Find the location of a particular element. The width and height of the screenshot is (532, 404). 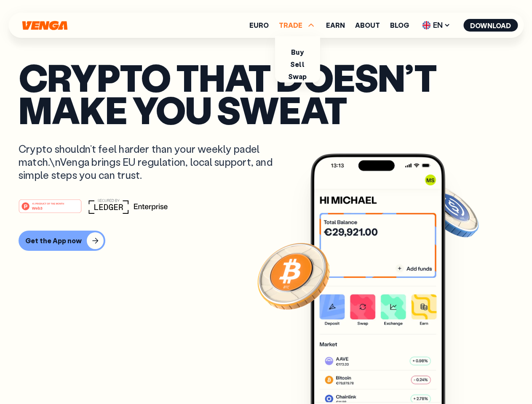

a: Get the App now is located at coordinates (266, 241).